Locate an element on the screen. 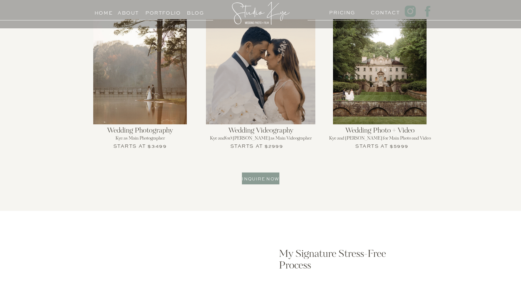 The height and width of the screenshot is (295, 521). a: Inquire now is located at coordinates (260, 177).